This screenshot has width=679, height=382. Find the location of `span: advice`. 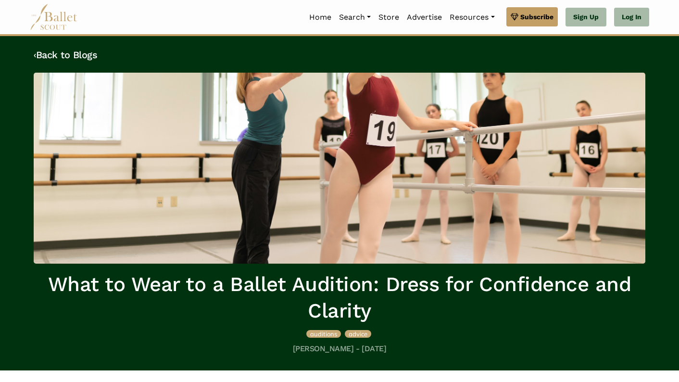

span: advice is located at coordinates (358, 334).